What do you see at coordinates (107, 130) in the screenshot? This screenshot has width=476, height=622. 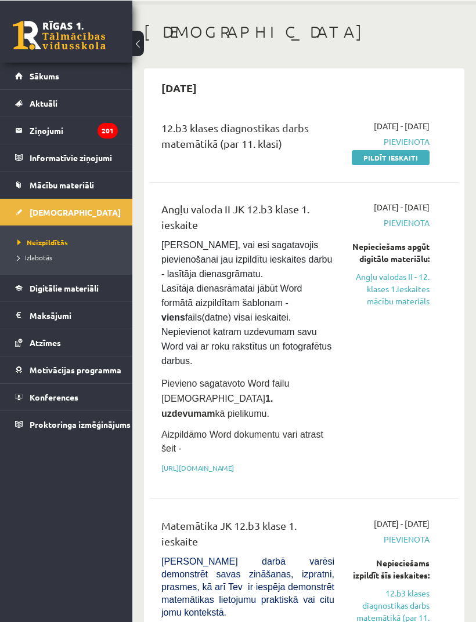 I see `i: 201` at bounding box center [107, 130].